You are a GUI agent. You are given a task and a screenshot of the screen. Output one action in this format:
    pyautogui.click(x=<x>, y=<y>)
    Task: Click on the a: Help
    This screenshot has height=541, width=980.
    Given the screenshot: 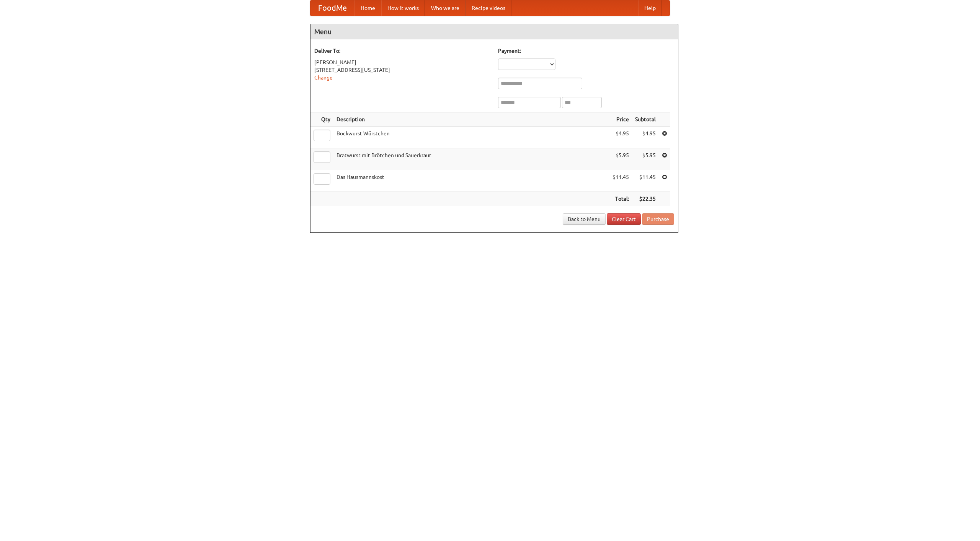 What is the action you would take?
    pyautogui.click(x=650, y=8)
    